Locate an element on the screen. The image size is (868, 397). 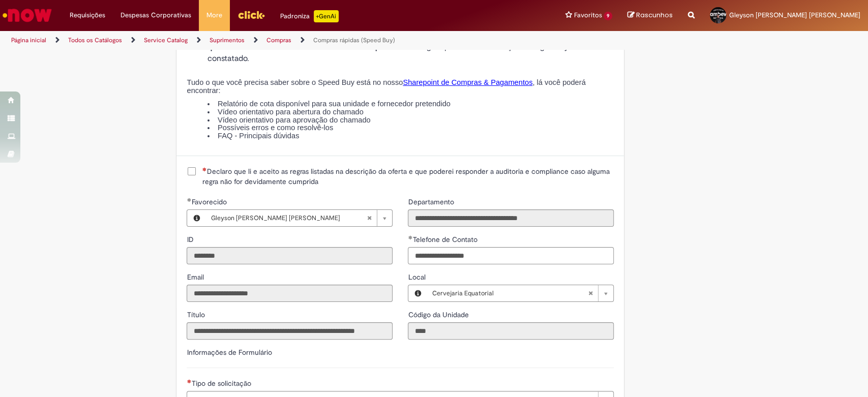
p: Tudo o que você precisa saber sobre o Speed Buy está no nosso , lá você poderá encontrar: is located at coordinates (400, 87).